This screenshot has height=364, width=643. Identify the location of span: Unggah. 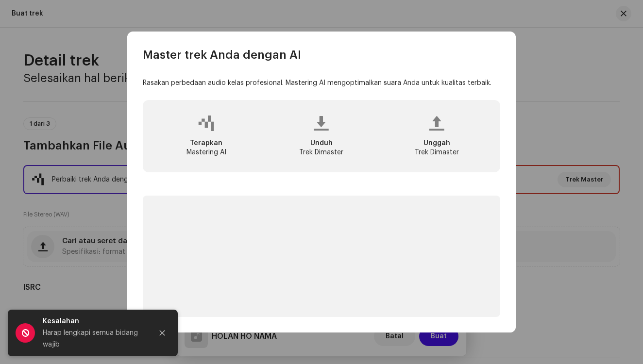
(437, 143).